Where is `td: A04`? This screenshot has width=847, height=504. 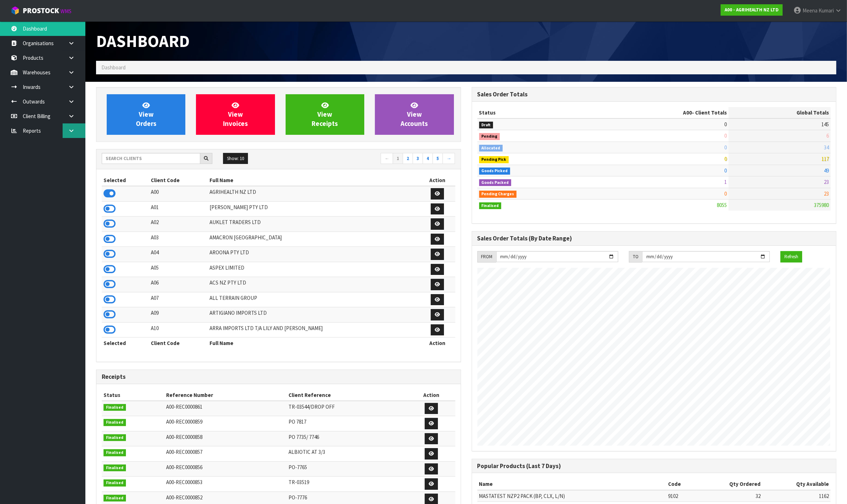 td: A04 is located at coordinates (178, 254).